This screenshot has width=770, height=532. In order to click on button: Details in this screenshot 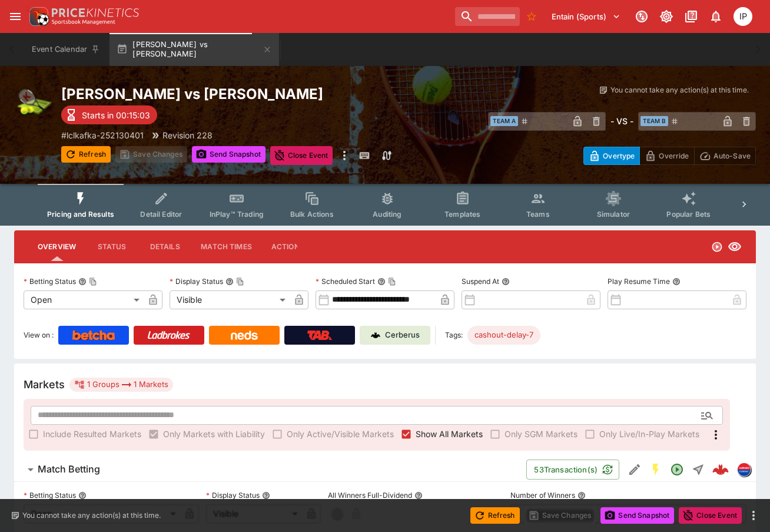, I will do `click(165, 247)`.